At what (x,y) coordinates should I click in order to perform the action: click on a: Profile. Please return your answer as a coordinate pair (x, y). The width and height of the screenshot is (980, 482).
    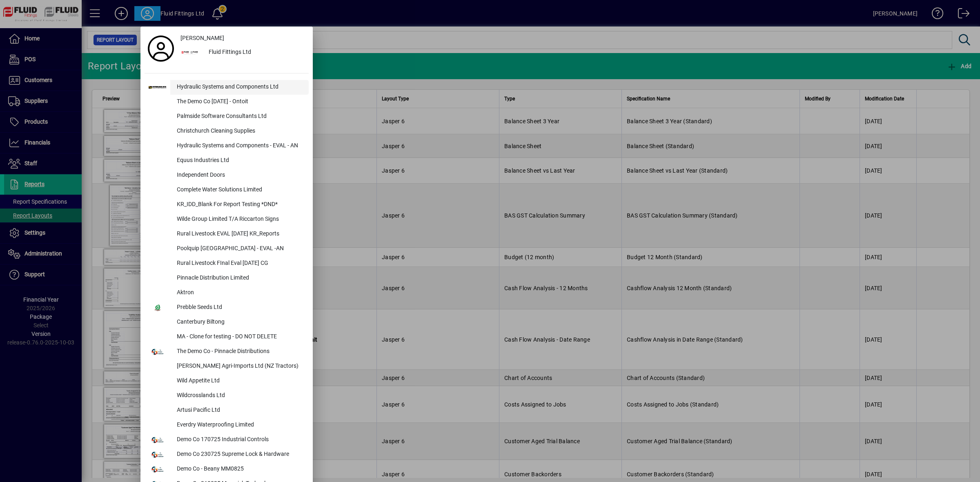
    Looking at the image, I should click on (161, 49).